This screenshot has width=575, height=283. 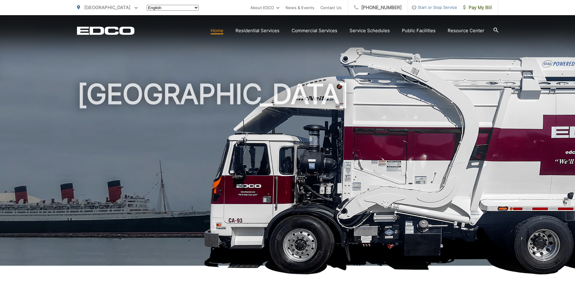 I want to click on a: Commercial Services, so click(x=314, y=31).